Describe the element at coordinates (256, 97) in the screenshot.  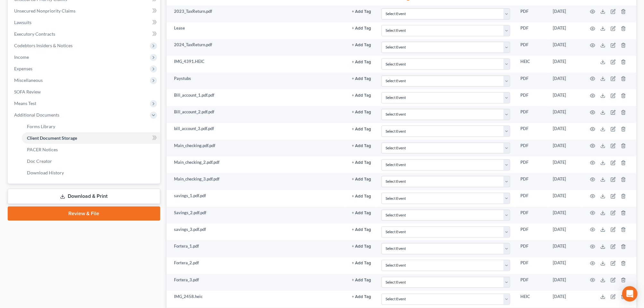
I see `td: Bill_account_1.pdf.pdf` at that location.